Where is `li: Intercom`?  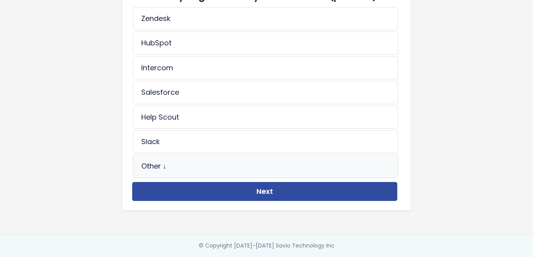 li: Intercom is located at coordinates (265, 68).